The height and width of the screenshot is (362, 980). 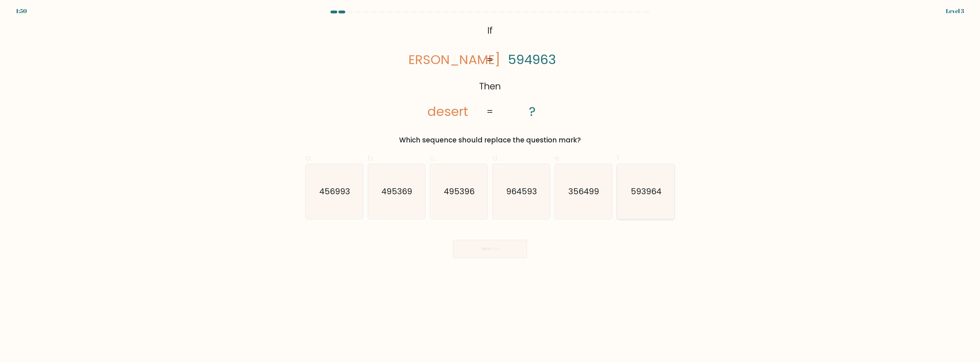 What do you see at coordinates (490, 30) in the screenshot?
I see `tspan: If` at bounding box center [490, 30].